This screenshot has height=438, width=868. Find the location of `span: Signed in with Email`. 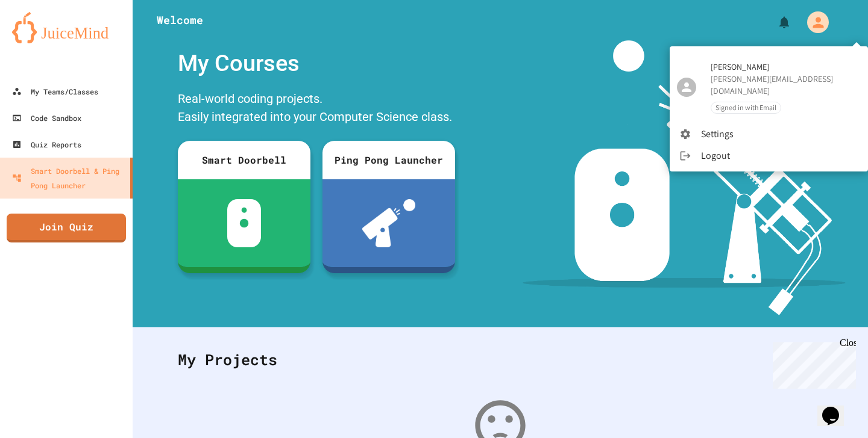

span: Signed in with Email is located at coordinates (745, 107).